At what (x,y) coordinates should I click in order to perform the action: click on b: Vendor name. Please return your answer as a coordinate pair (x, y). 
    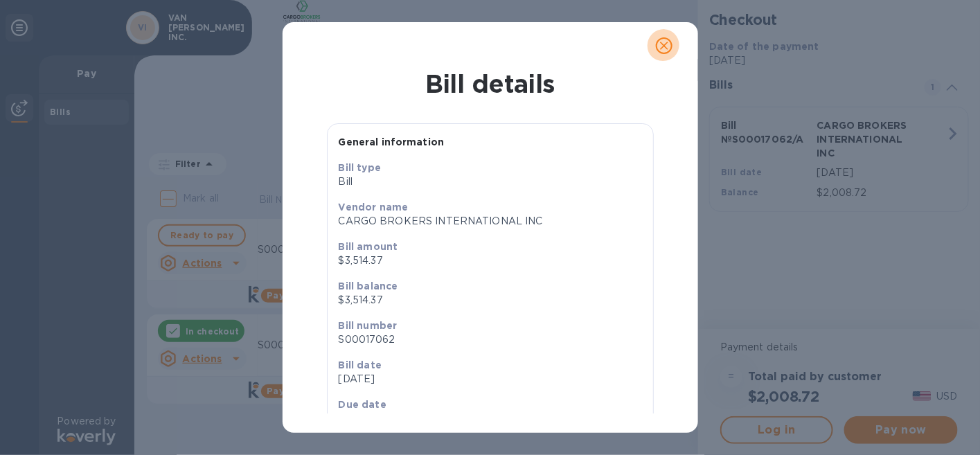
    Looking at the image, I should click on (373, 207).